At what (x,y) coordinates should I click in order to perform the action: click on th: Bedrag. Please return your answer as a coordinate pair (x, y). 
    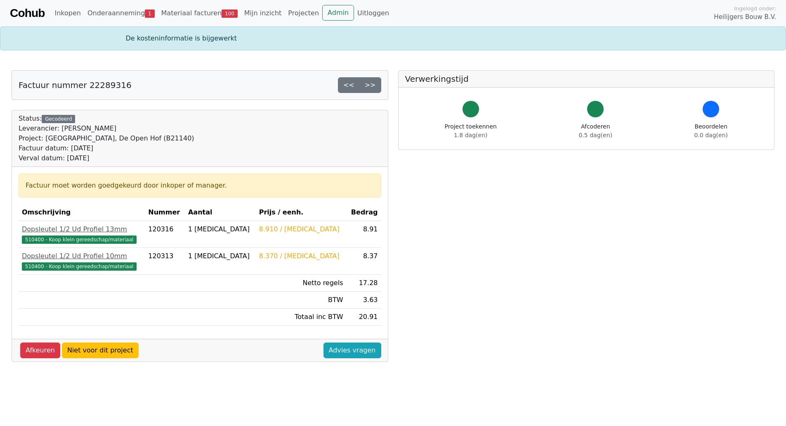
    Looking at the image, I should click on (364, 212).